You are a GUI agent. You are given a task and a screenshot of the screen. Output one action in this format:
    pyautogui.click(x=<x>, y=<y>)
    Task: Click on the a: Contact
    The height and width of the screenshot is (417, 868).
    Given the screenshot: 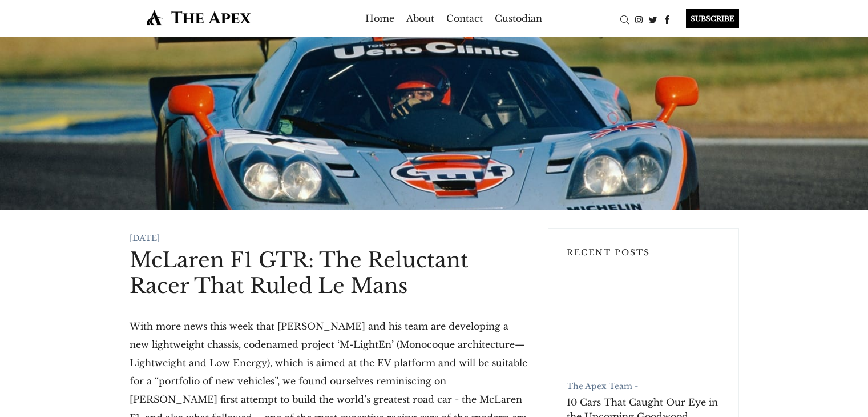 What is the action you would take?
    pyautogui.click(x=465, y=18)
    